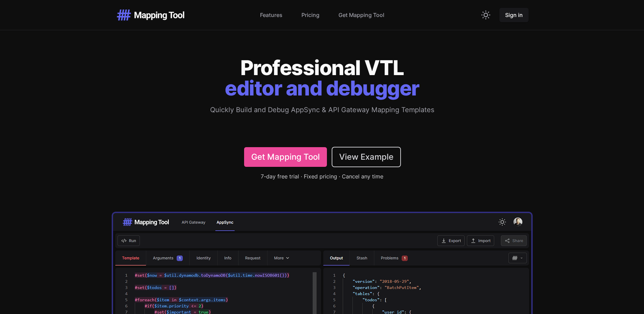 The height and width of the screenshot is (314, 644). Describe the element at coordinates (271, 15) in the screenshot. I see `a: Features` at that location.